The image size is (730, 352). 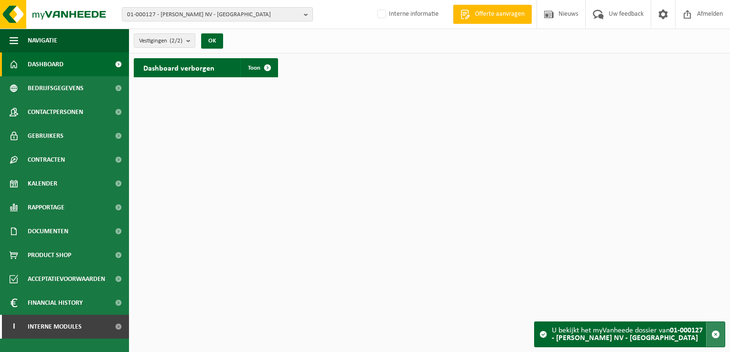 I want to click on span: Contracten, so click(x=46, y=160).